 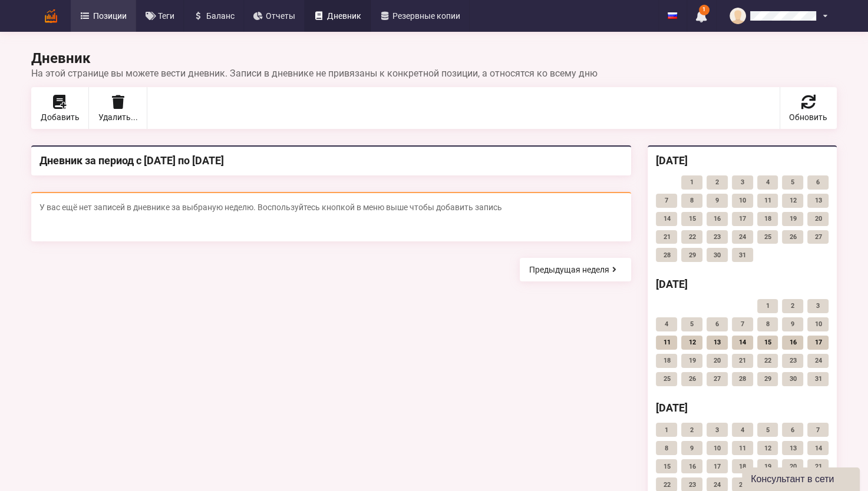 What do you see at coordinates (166, 16) in the screenshot?
I see `span: Теги` at bounding box center [166, 16].